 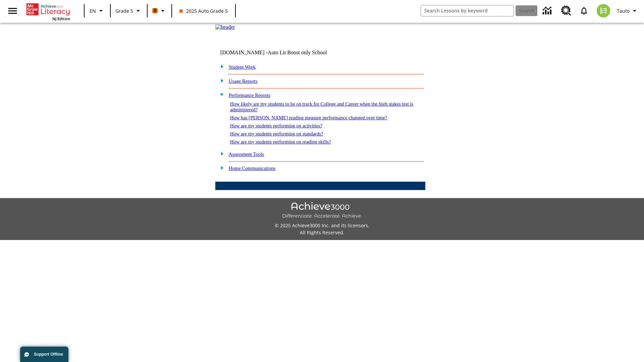 What do you see at coordinates (297, 53) in the screenshot?
I see `nobr: Auto Lit Boost only School` at bounding box center [297, 53].